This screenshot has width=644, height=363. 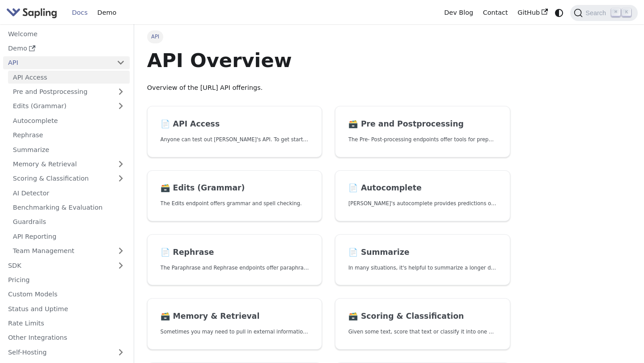 I want to click on a: Memory & Retrieval, so click(x=69, y=164).